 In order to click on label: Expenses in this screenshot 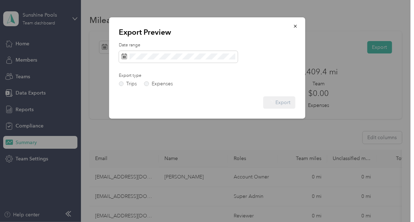, I will do `click(159, 84)`.